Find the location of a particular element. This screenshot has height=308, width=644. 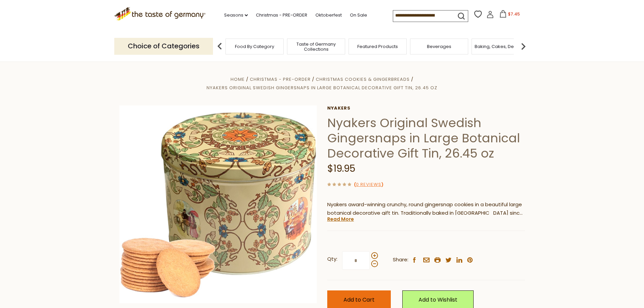

span: Add to Cart is located at coordinates (359, 300).